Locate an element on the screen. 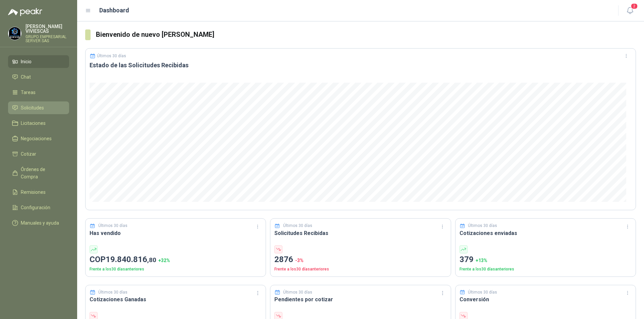 The image size is (644, 319). img: Company Logo is located at coordinates (15, 33).